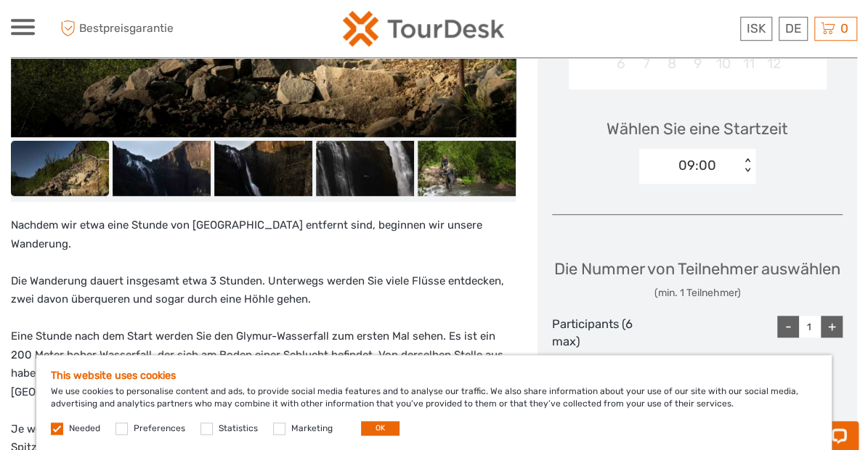 The height and width of the screenshot is (450, 868). I want to click on div: (min. 1 Teilnehmer), so click(697, 293).